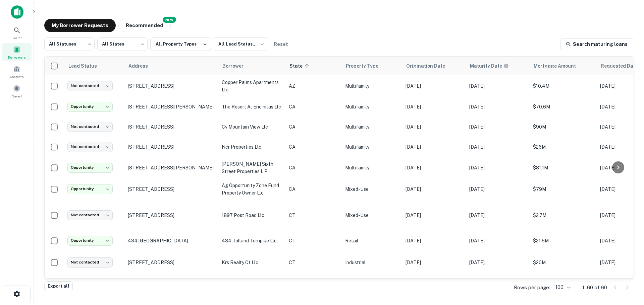 The width and height of the screenshot is (644, 305). Describe the element at coordinates (493, 66) in the screenshot. I see `span: Maturity dates displayed may be estimated. Please contact the lender for the most accurate maturi...` at that location.